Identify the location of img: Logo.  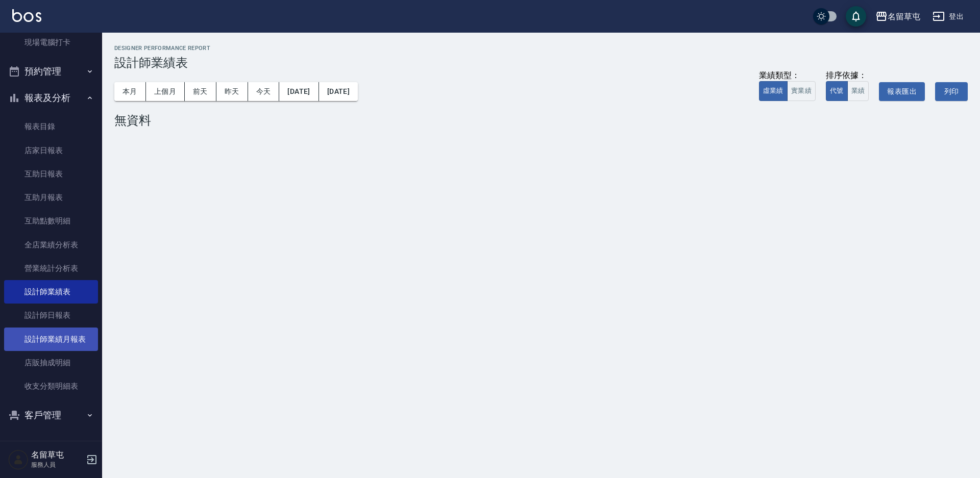
(27, 15).